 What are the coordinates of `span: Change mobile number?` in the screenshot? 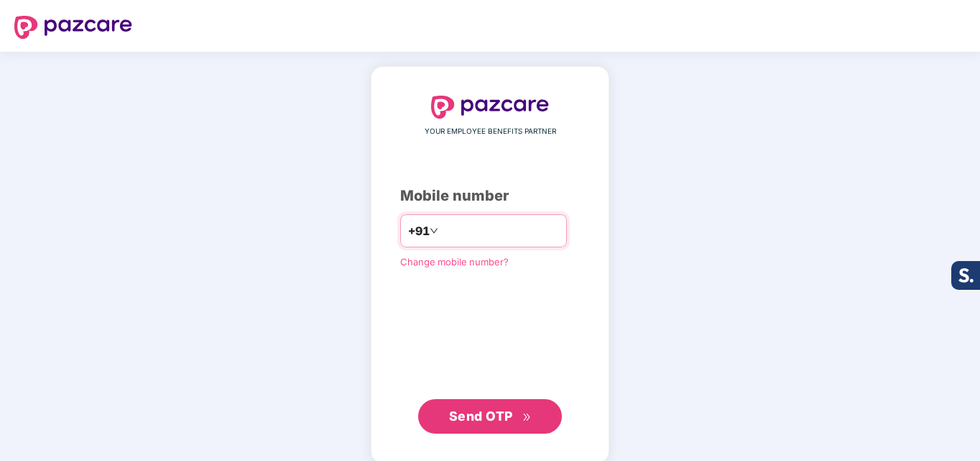 It's located at (455, 261).